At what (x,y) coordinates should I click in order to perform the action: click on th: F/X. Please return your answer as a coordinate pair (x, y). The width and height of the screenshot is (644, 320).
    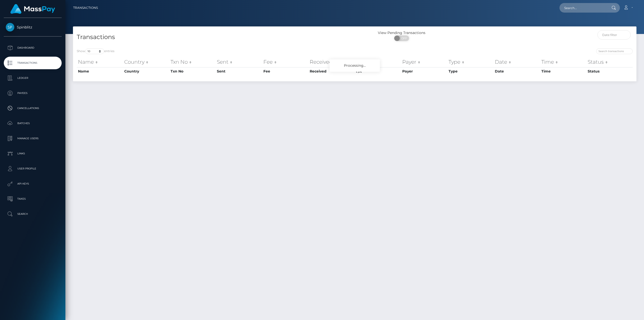
    Looking at the image, I should click on (378, 62).